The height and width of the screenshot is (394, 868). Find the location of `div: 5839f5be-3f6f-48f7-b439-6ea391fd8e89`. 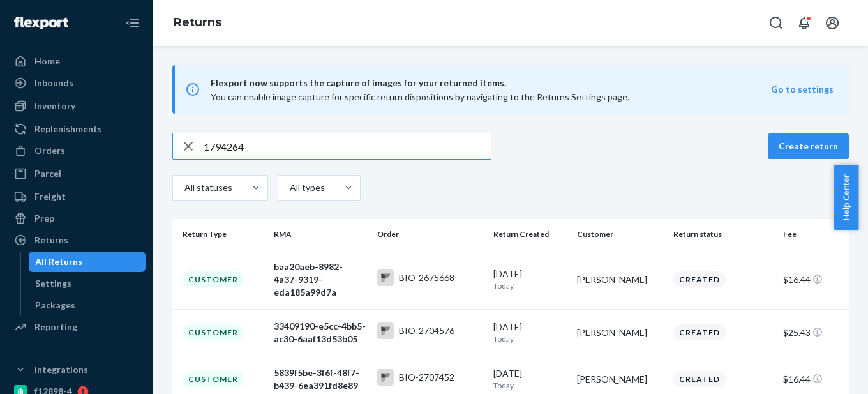

div: 5839f5be-3f6f-48f7-b439-6ea391fd8e89 is located at coordinates (320, 379).